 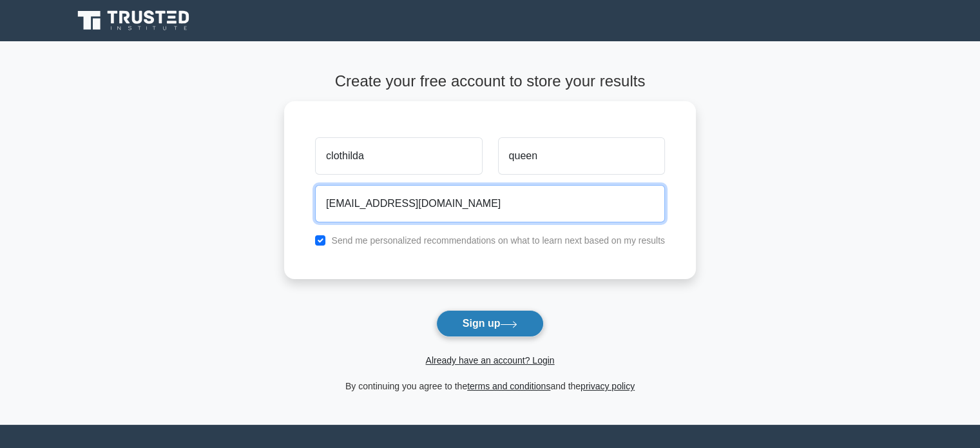 I want to click on a: Already have an account? Login, so click(x=490, y=360).